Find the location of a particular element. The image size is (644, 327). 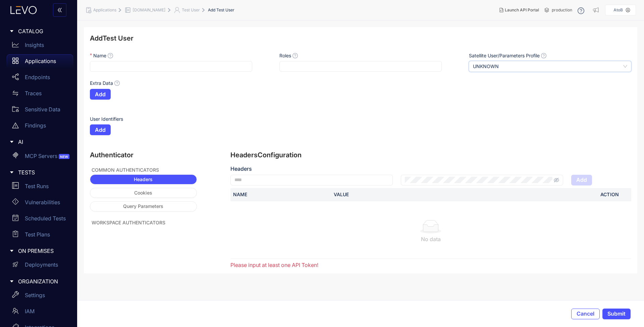

p: IAM is located at coordinates (30, 311).